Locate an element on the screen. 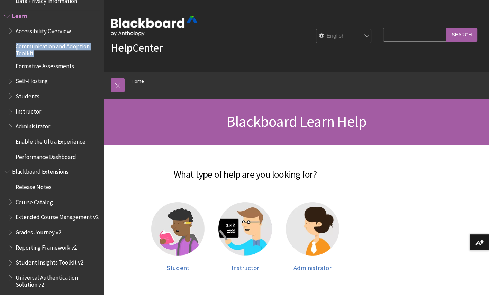  a: Administrator help Administrator is located at coordinates (312, 237).